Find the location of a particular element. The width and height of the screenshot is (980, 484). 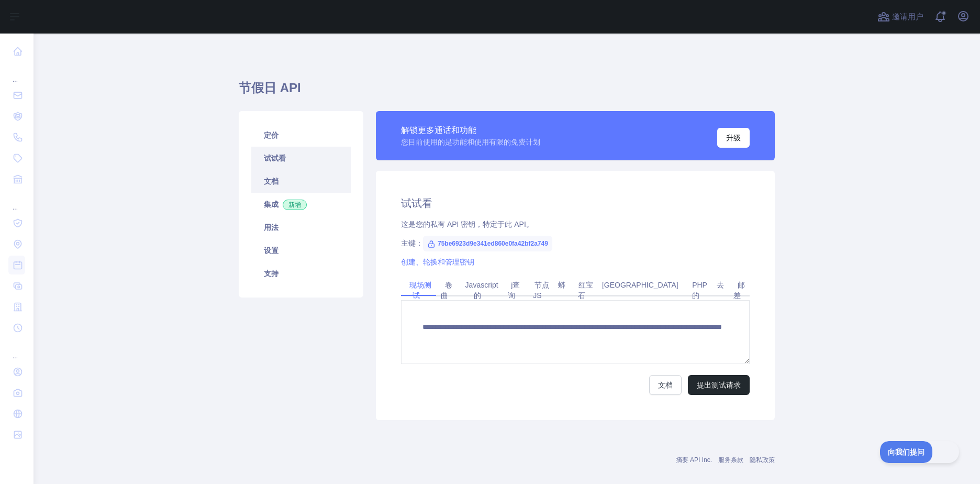

a: 节点JS is located at coordinates (540, 290).